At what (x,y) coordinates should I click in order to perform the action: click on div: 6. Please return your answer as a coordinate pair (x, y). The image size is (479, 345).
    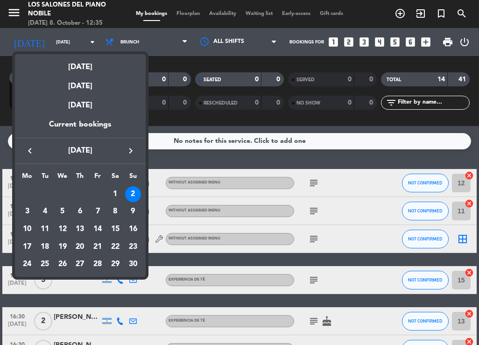
    Looking at the image, I should click on (80, 211).